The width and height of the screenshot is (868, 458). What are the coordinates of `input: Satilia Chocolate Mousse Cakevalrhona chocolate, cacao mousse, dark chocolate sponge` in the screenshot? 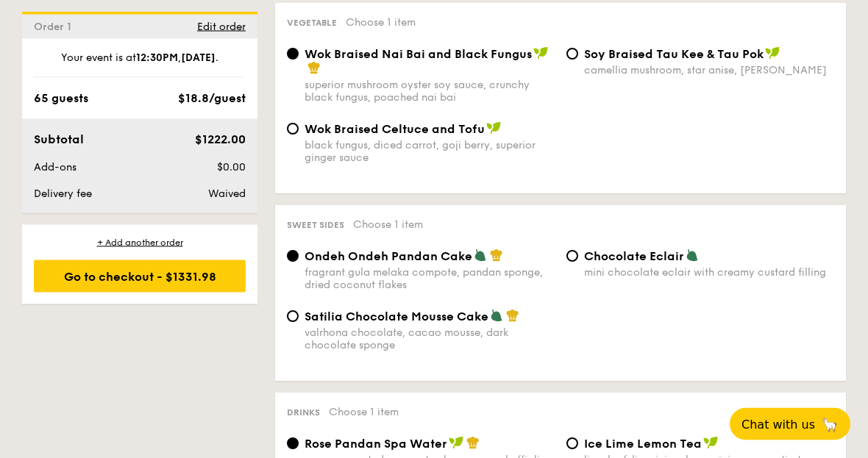 It's located at (293, 317).